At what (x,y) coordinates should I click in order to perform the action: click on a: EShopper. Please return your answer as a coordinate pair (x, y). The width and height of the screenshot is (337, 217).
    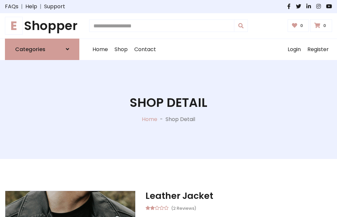
    Looking at the image, I should click on (42, 26).